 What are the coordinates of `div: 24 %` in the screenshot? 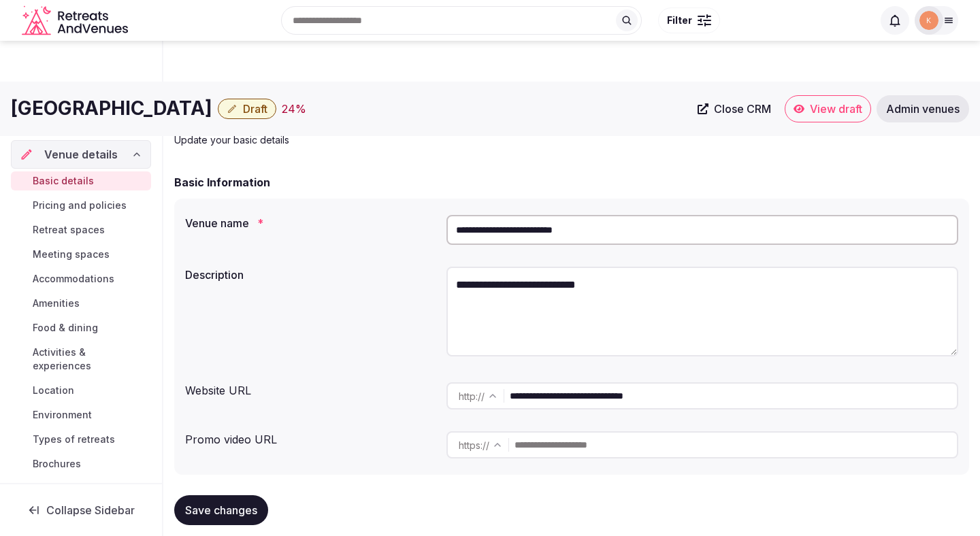 It's located at (294, 109).